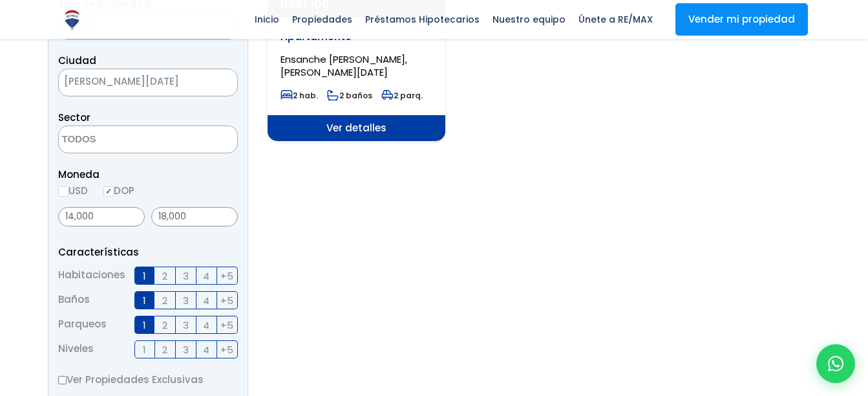 Image resolution: width=868 pixels, height=396 pixels. What do you see at coordinates (62, 380) in the screenshot?
I see `input: Ver Propiedades Exclusivas` at bounding box center [62, 380].